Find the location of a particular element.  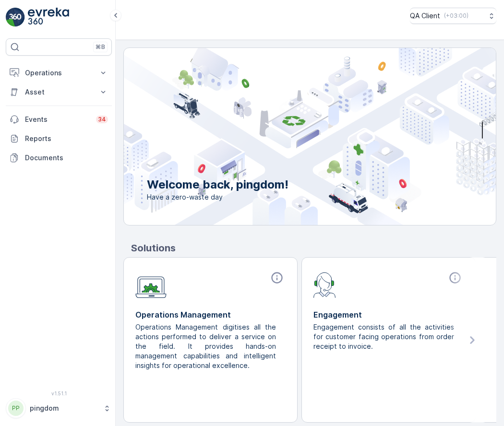

p: 34 is located at coordinates (102, 120).